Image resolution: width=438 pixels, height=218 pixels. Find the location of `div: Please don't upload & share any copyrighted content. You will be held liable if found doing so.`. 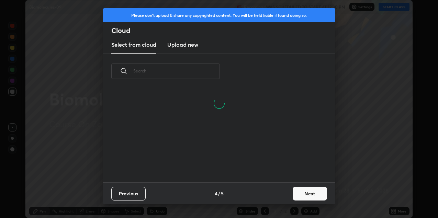

div: Please don't upload & share any copyrighted content. You will be held liable if found doing so. is located at coordinates (219, 15).